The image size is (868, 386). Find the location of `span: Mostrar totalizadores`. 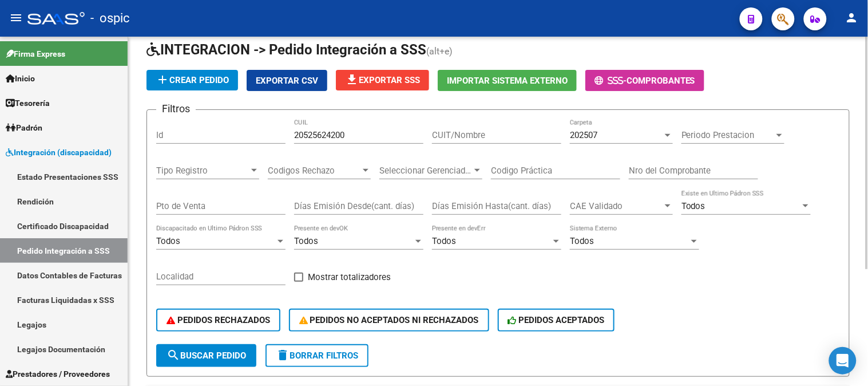

span: Mostrar totalizadores is located at coordinates (349, 277).